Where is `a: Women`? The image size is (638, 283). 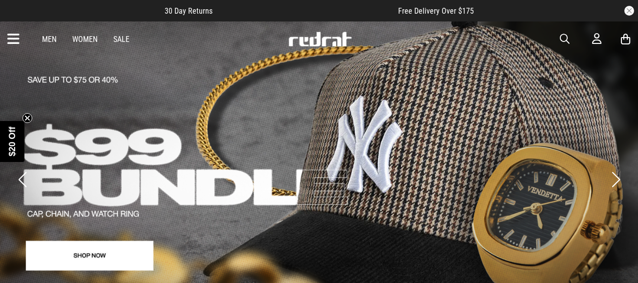 a: Women is located at coordinates (85, 39).